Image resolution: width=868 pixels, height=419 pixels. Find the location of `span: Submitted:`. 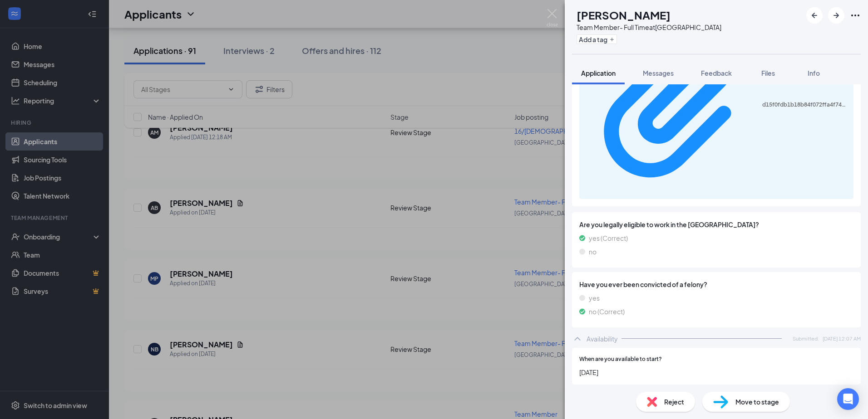

span: Submitted: is located at coordinates (805, 338).